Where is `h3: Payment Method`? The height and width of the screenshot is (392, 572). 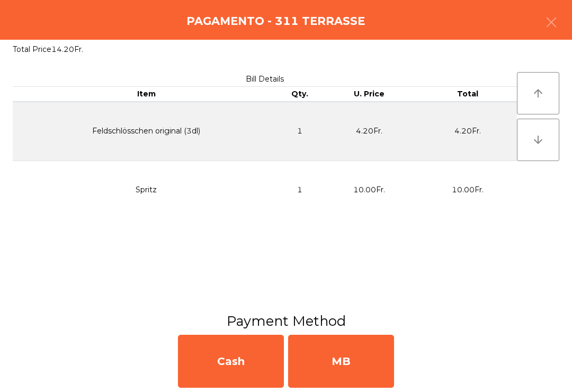
h3: Payment Method is located at coordinates (286, 321).